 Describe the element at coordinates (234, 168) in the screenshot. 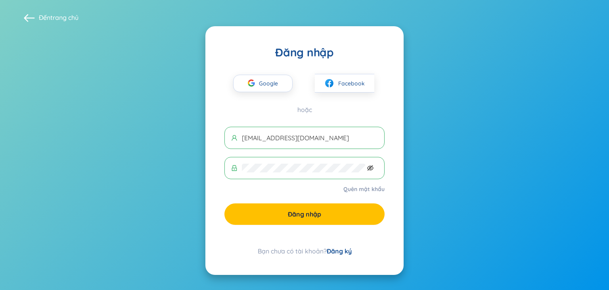

I see `span: khóa` at that location.